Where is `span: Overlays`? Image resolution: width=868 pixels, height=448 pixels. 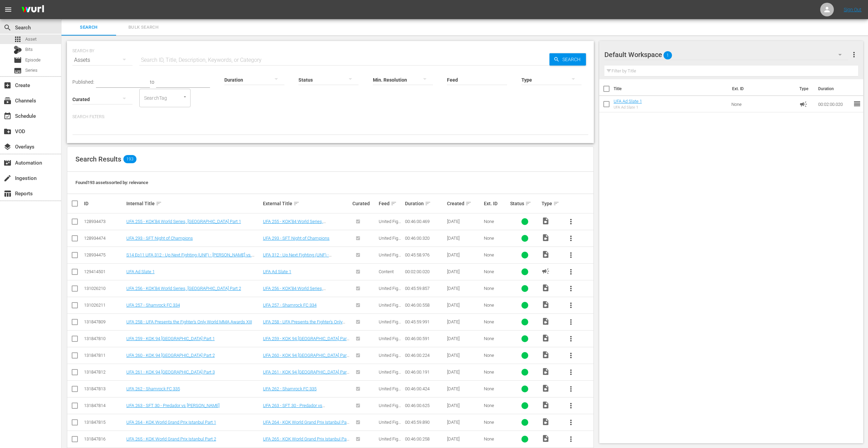 span: Overlays is located at coordinates (7, 147).